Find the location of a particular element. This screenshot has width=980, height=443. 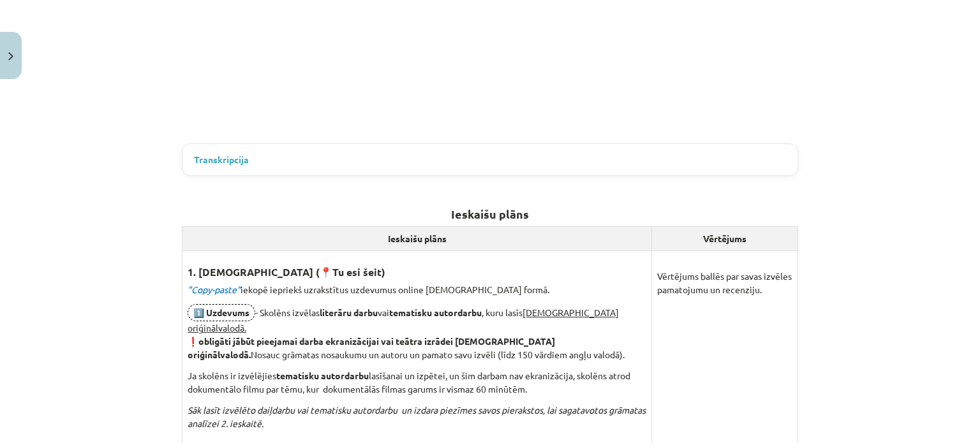

strong: U is located at coordinates (209, 312).